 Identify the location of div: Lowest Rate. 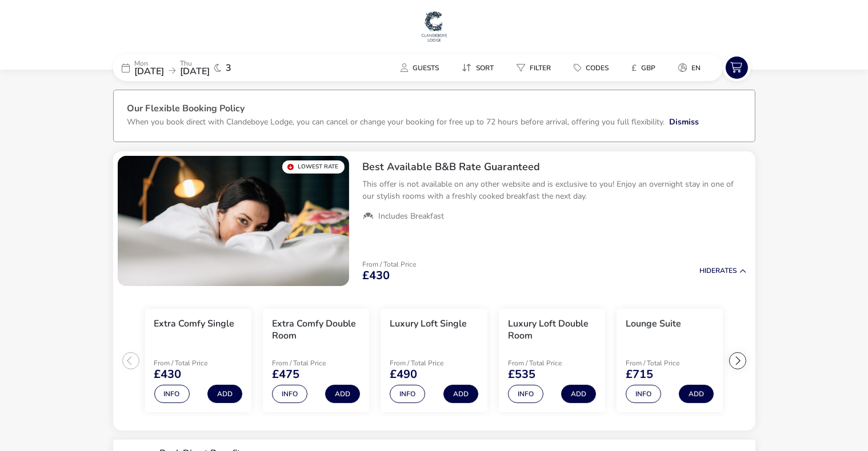
(313, 167).